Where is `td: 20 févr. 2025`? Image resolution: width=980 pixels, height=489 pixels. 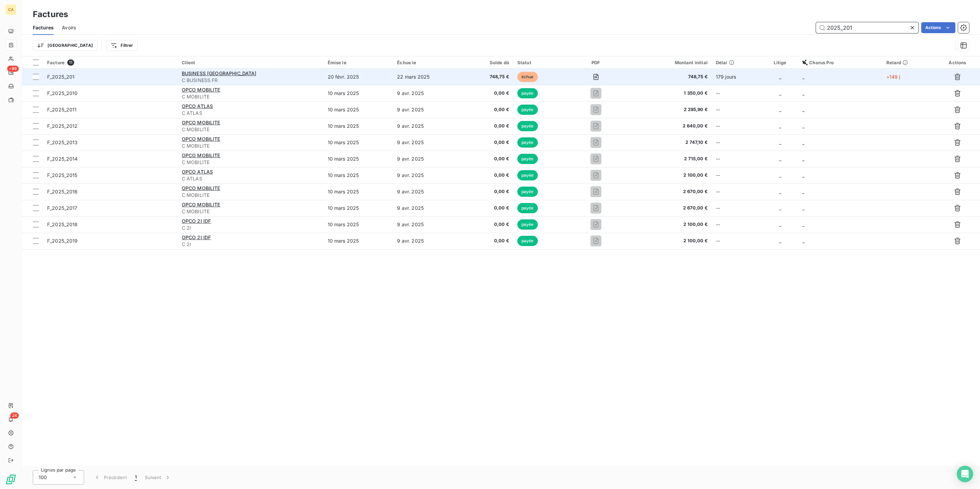
td: 20 févr. 2025 is located at coordinates (359, 77).